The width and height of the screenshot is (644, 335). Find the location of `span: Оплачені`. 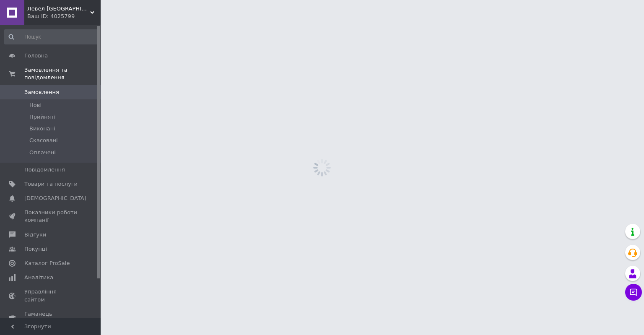

span: Оплачені is located at coordinates (42, 152).